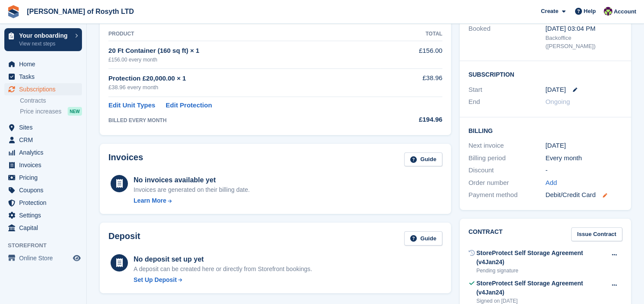 This screenshot has height=304, width=644. I want to click on a: Preview store, so click(77, 258).